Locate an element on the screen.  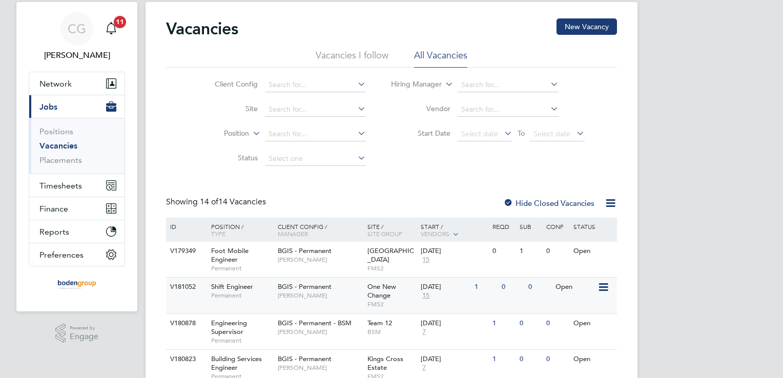
span: Engage is located at coordinates (84, 337).